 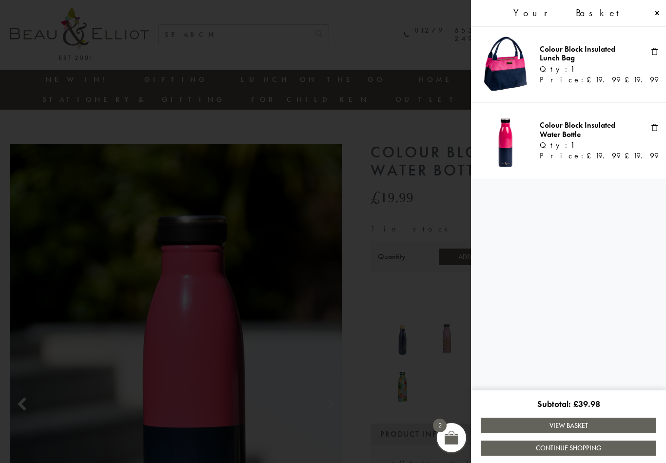 What do you see at coordinates (577, 129) in the screenshot?
I see `a: Colour Block Insulated Water Bottle` at bounding box center [577, 129].